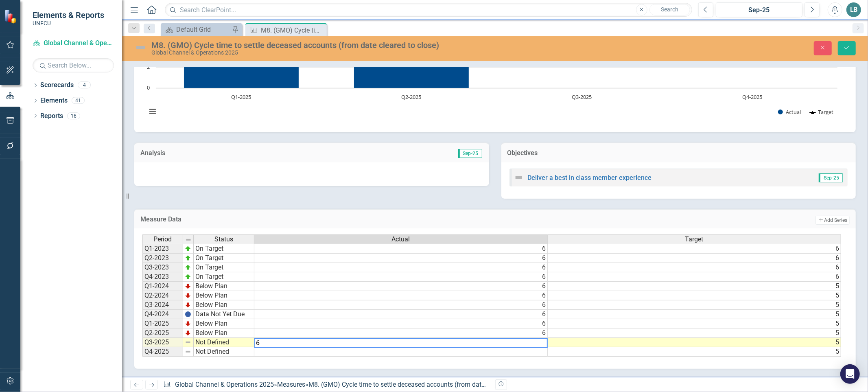  Describe the element at coordinates (346, 52) in the screenshot. I see `div: Global Channel & Operations 2025` at that location.